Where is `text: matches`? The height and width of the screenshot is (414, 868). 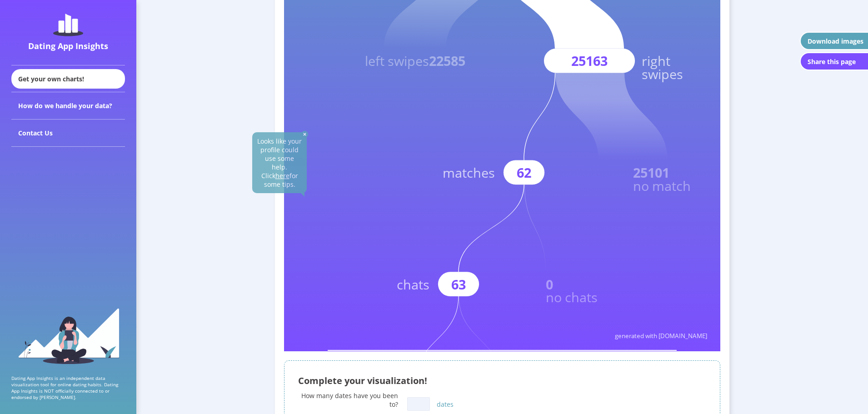 text: matches is located at coordinates (468, 172).